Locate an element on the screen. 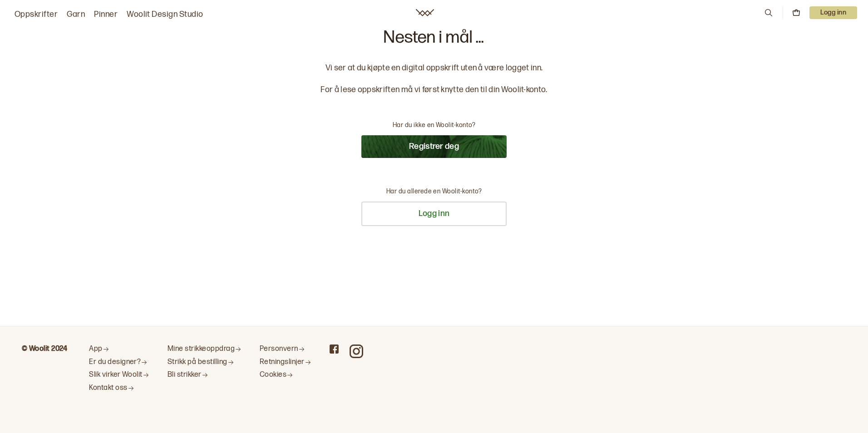 The height and width of the screenshot is (433, 868). button: User dropdown is located at coordinates (833, 13).